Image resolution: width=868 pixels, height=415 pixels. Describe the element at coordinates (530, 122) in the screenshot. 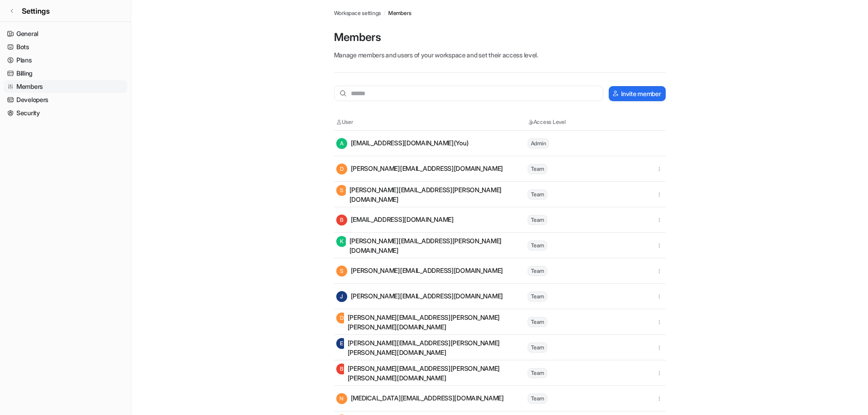

I see `img: Access Level` at that location.